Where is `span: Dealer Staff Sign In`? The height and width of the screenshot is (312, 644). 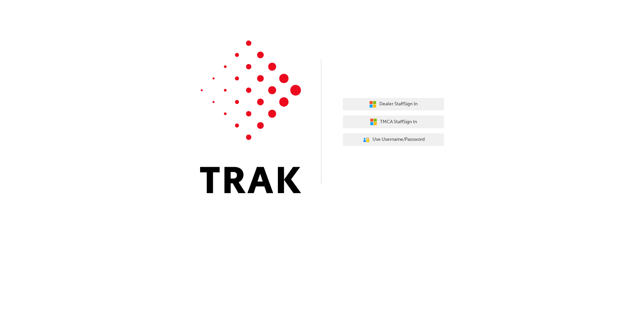 span: Dealer Staff Sign In is located at coordinates (399, 104).